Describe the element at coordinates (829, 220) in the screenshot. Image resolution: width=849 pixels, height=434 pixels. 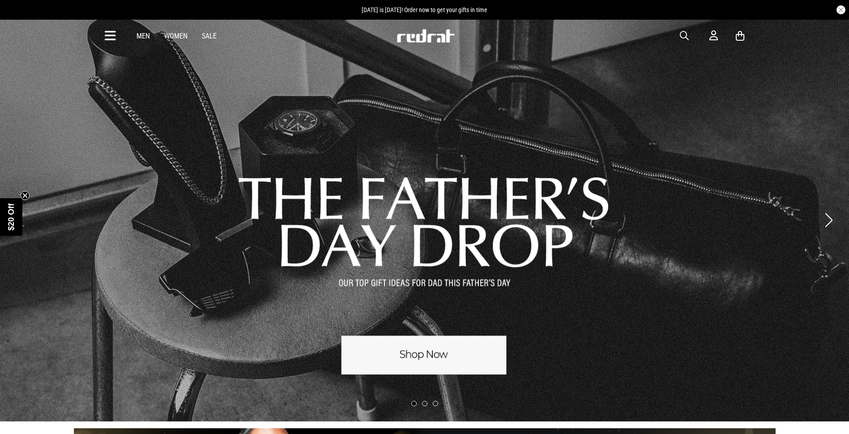
I see `button: Next slide` at that location.